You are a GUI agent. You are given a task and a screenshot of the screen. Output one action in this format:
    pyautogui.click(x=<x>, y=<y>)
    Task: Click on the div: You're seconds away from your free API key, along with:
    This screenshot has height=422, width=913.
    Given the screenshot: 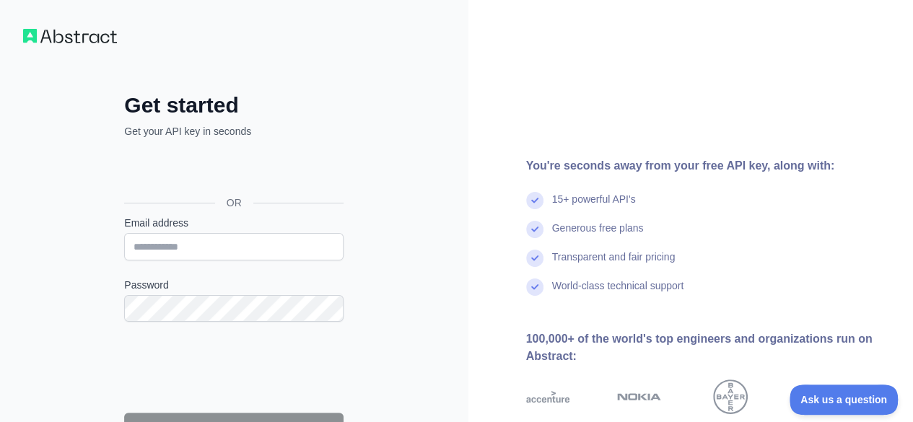 What is the action you would take?
    pyautogui.click(x=708, y=166)
    